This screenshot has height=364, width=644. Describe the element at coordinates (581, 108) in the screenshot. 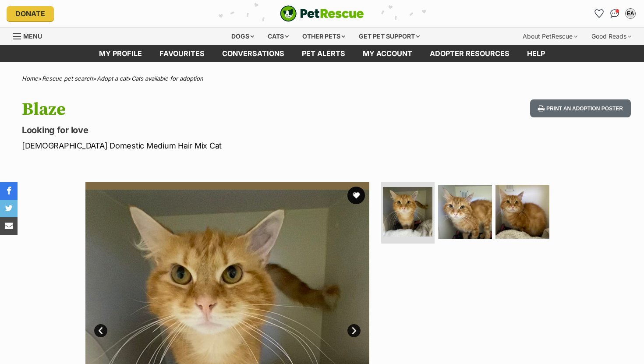

I see `button: Print an adoption poster` at that location.